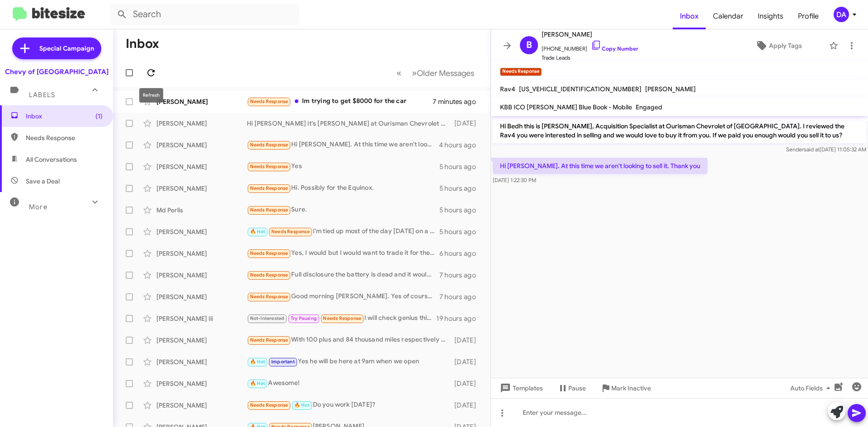  I want to click on span: Trade Leads, so click(590, 58).